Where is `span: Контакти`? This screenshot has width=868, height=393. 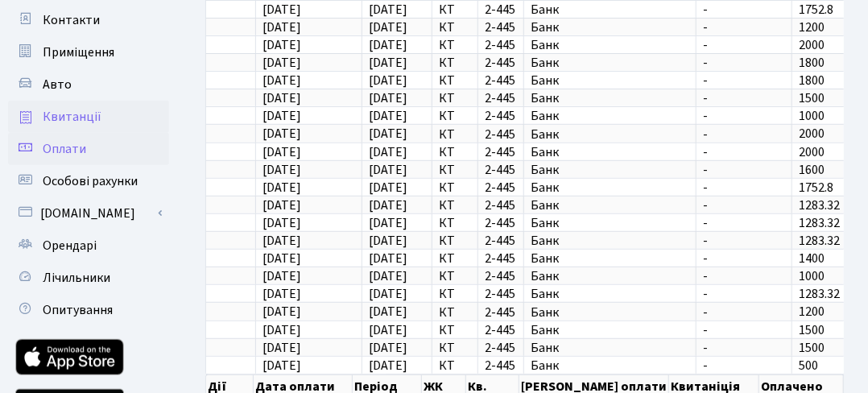 span: Контакти is located at coordinates (71, 20).